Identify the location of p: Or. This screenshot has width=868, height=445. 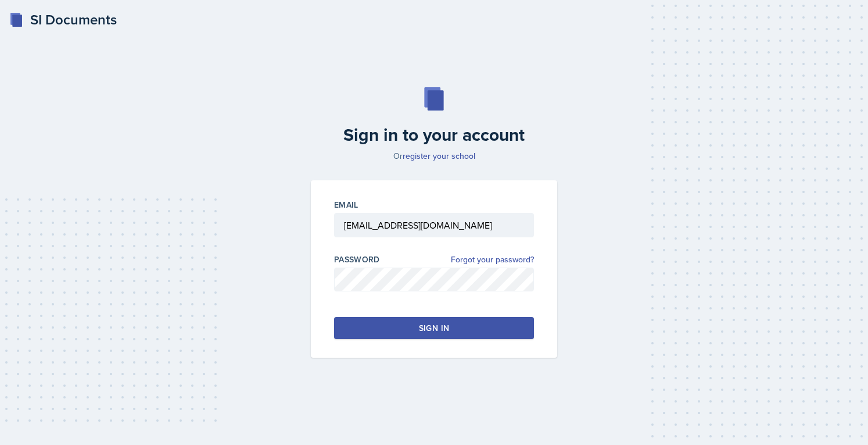
(434, 156).